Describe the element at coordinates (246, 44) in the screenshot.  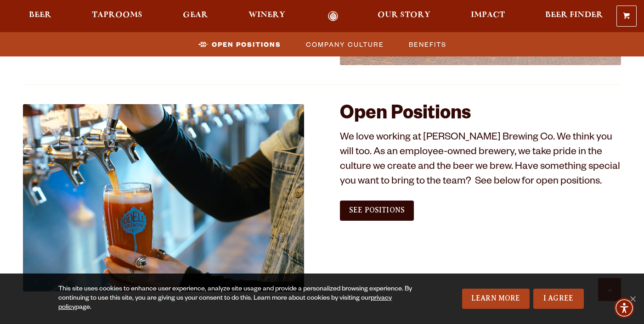
I see `span: Open Positions` at that location.